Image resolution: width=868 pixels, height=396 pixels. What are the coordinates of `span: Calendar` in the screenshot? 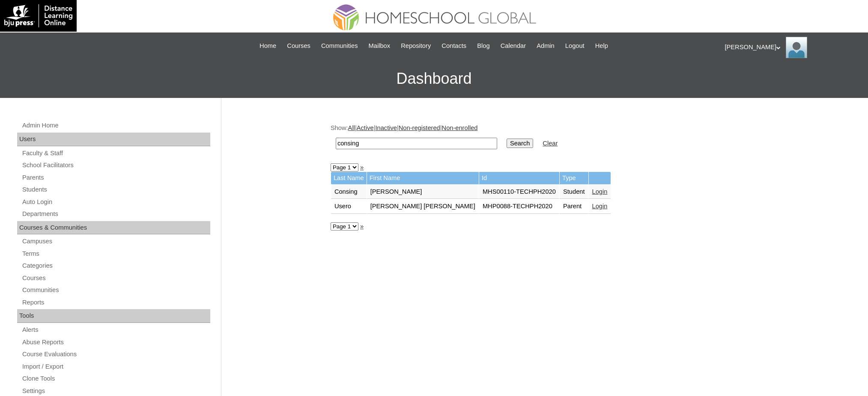 It's located at (512, 45).